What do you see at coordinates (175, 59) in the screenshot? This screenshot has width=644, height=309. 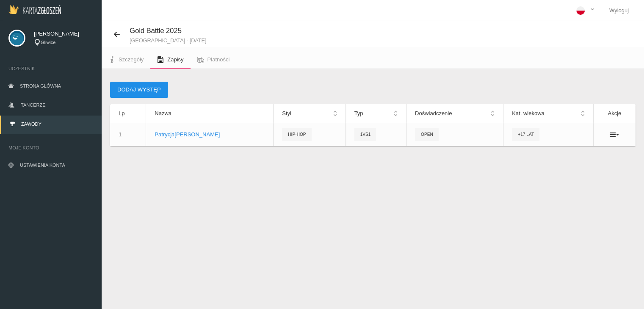 I see `span: Zapisy` at bounding box center [175, 59].